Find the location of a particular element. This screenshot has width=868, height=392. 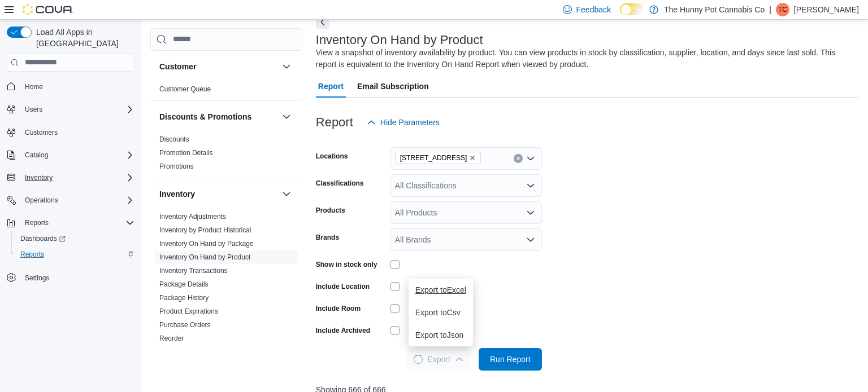

button: Clear input is located at coordinates (519, 159).